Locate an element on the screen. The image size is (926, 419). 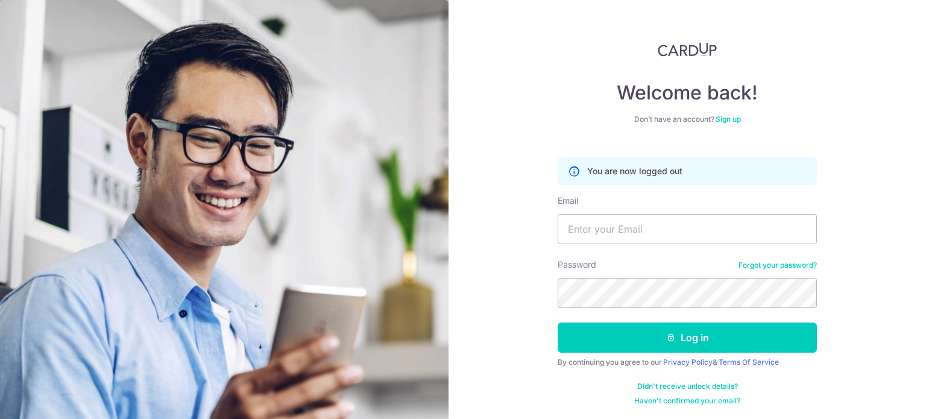
a: Haven't confirmed your email? is located at coordinates (688, 401).